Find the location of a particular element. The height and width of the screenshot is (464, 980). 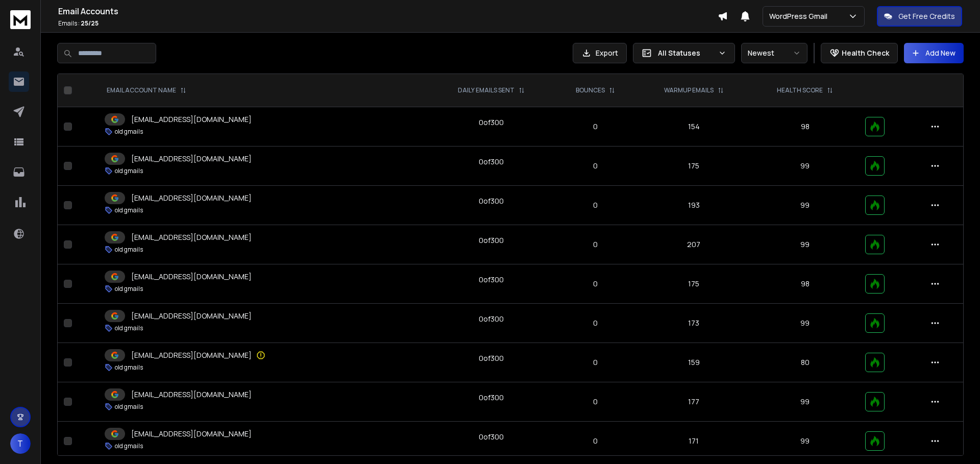

td: 171 is located at coordinates (694, 441).